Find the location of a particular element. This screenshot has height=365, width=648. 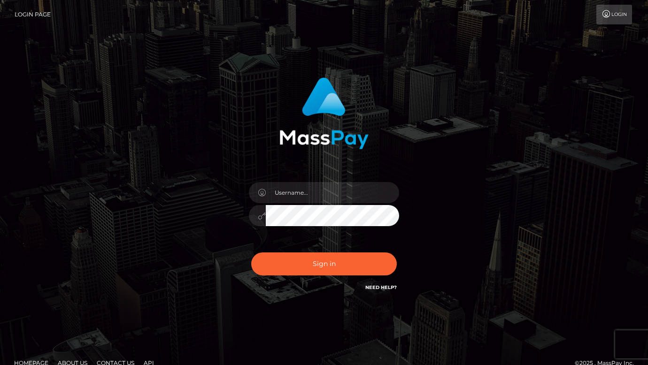

button: Sign in is located at coordinates (324, 264).